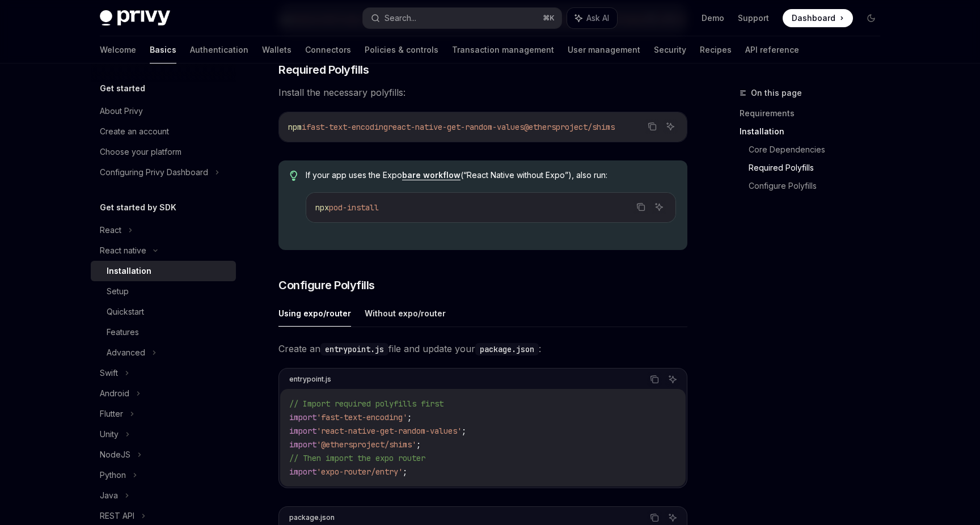 Image resolution: width=980 pixels, height=525 pixels. What do you see at coordinates (819, 186) in the screenshot?
I see `a: Configure Polyfills` at bounding box center [819, 186].